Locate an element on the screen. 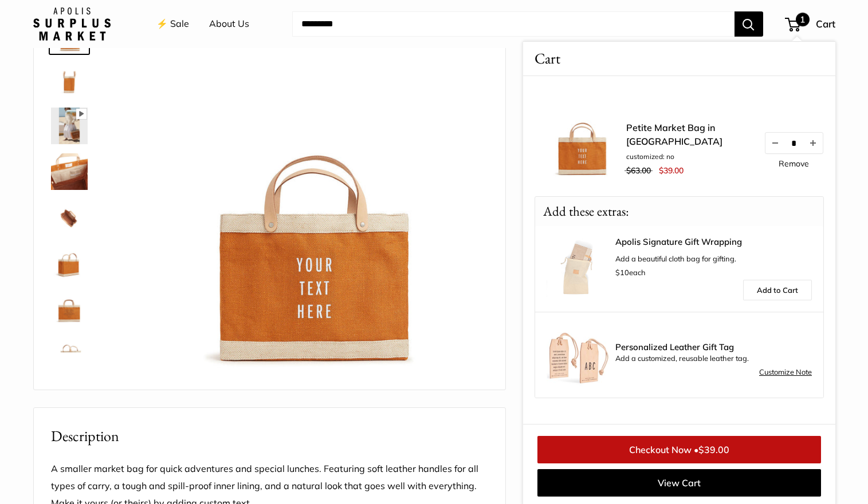 The width and height of the screenshot is (868, 504). a: Apolis Signature Gift Wrapping is located at coordinates (713, 242).